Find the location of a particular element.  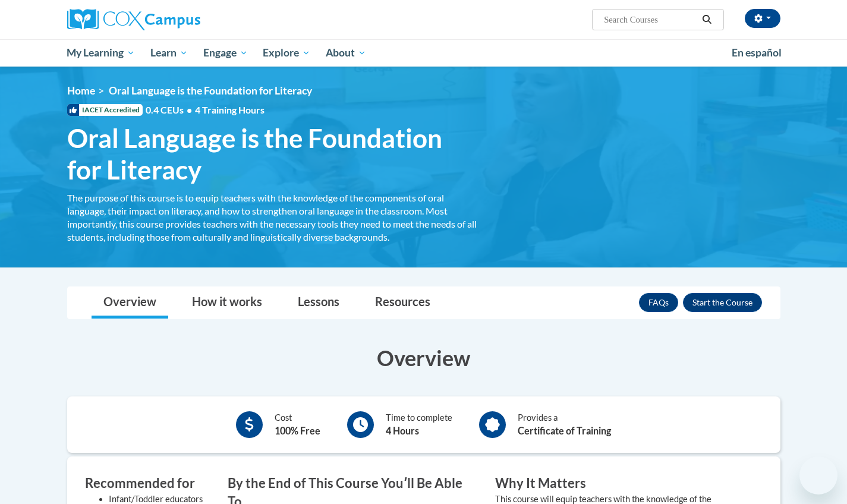

a: Overview is located at coordinates (130, 303).